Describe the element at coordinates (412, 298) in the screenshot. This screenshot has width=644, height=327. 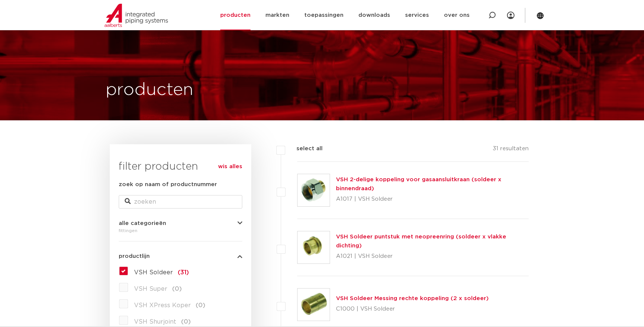
I see `a: VSH Soldeer Messing rechte koppeling (2 x soldeer)` at that location.